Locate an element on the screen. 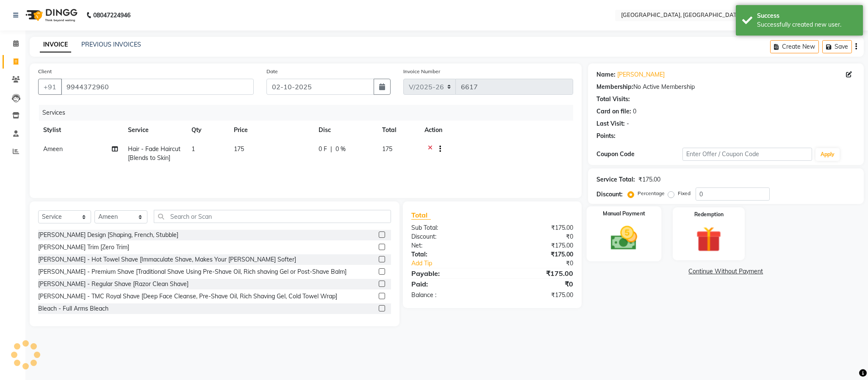 This screenshot has height=380, width=868. div: Membership: is located at coordinates (614, 87).